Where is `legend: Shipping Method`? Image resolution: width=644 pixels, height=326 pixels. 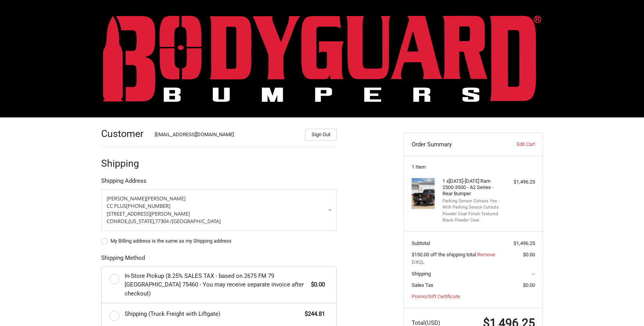
legend: Shipping Method is located at coordinates (123, 260).